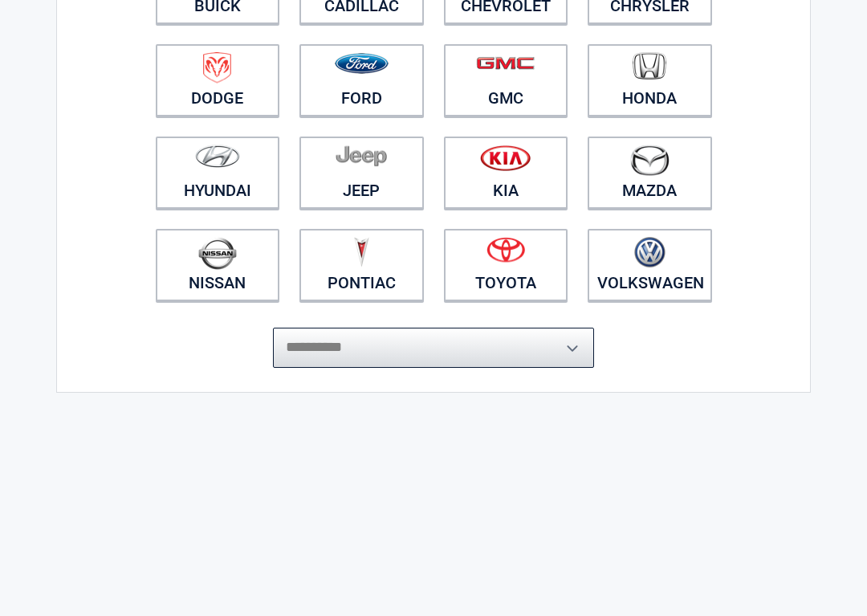 This screenshot has height=616, width=867. Describe the element at coordinates (218, 253) in the screenshot. I see `img: nissan` at that location.